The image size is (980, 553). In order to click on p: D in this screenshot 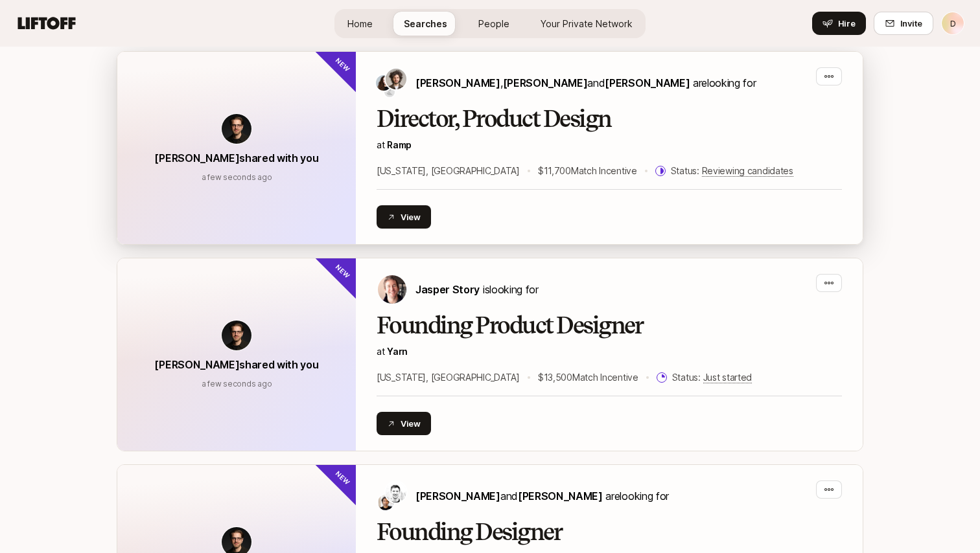, I will do `click(953, 23)`.